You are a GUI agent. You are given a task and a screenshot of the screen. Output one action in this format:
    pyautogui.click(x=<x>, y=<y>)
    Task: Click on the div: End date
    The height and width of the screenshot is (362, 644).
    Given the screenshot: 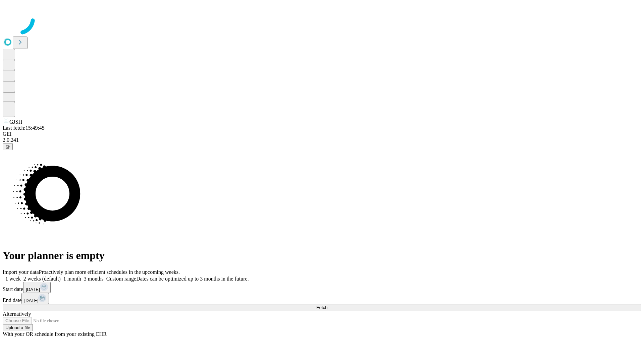 What is the action you would take?
    pyautogui.click(x=322, y=298)
    